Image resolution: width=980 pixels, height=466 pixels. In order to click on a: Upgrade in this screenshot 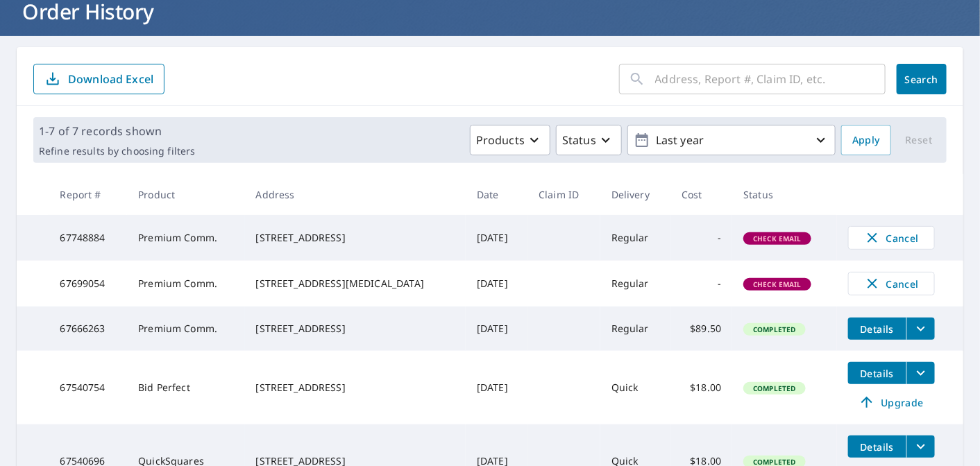, I will do `click(891, 402)`.